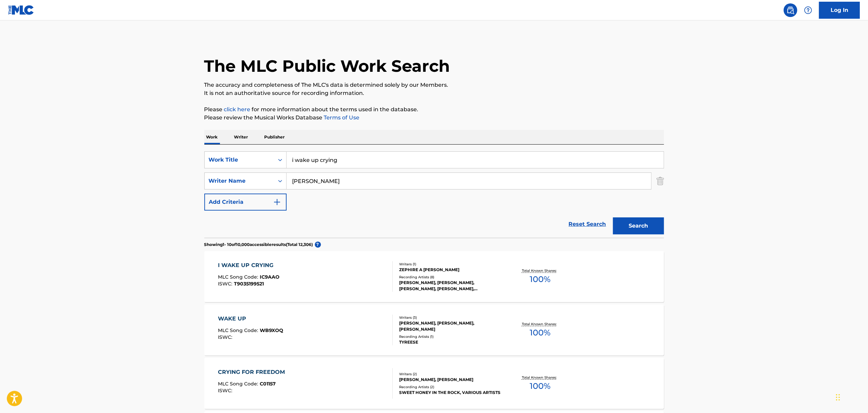  Describe the element at coordinates (434, 110) in the screenshot. I see `p: Please for more information about the terms used in the database.` at that location.